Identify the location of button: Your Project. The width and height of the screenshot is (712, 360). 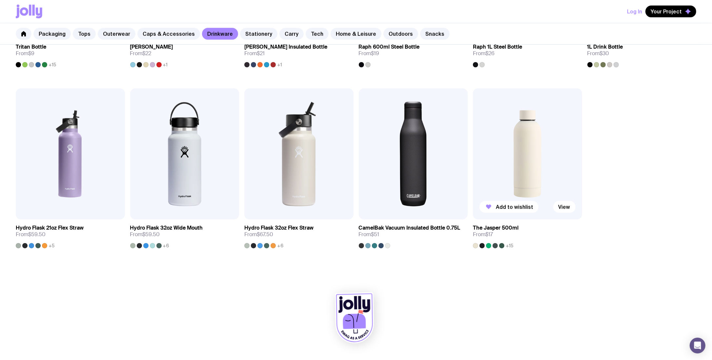
(671, 11).